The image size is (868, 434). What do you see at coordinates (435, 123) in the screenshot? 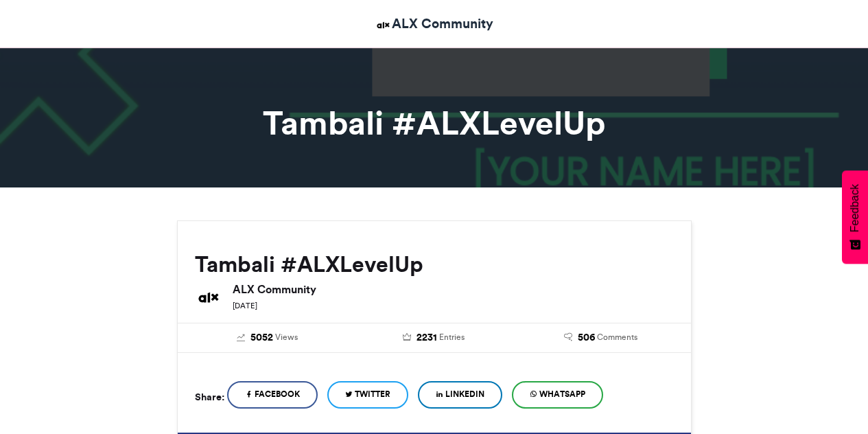
I see `h1: Tambali #ALXLevelUp` at bounding box center [435, 123].